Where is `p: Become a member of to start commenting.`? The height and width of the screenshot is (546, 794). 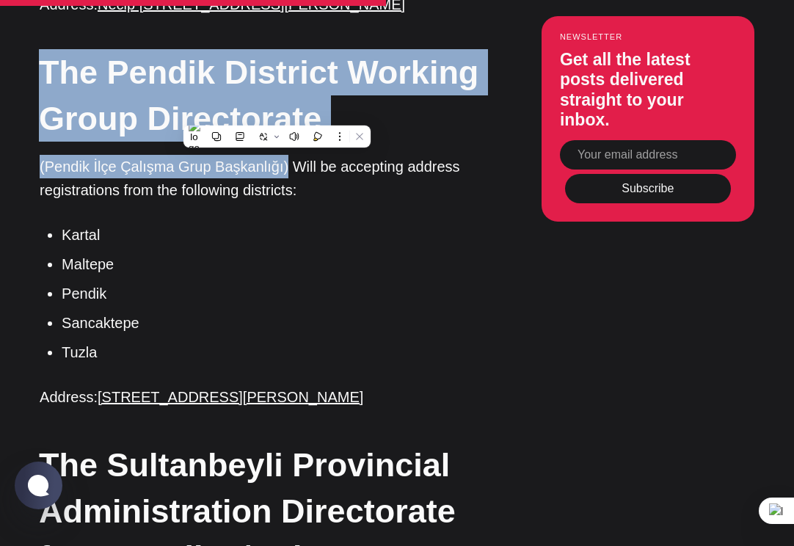
p: Become a member of to start commenting. is located at coordinates (272, 70).